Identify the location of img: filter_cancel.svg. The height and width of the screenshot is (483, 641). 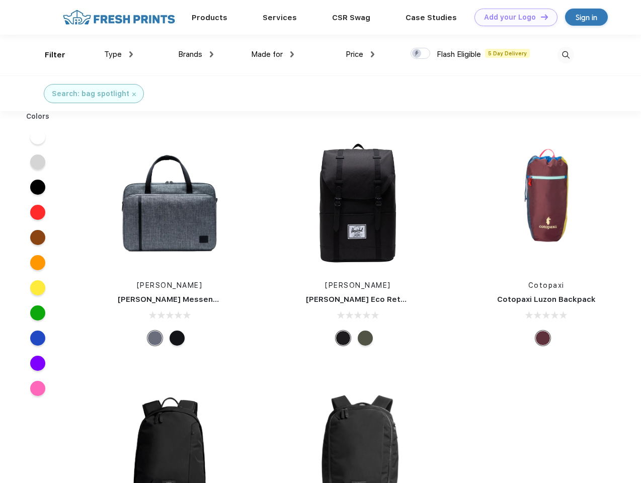
(134, 94).